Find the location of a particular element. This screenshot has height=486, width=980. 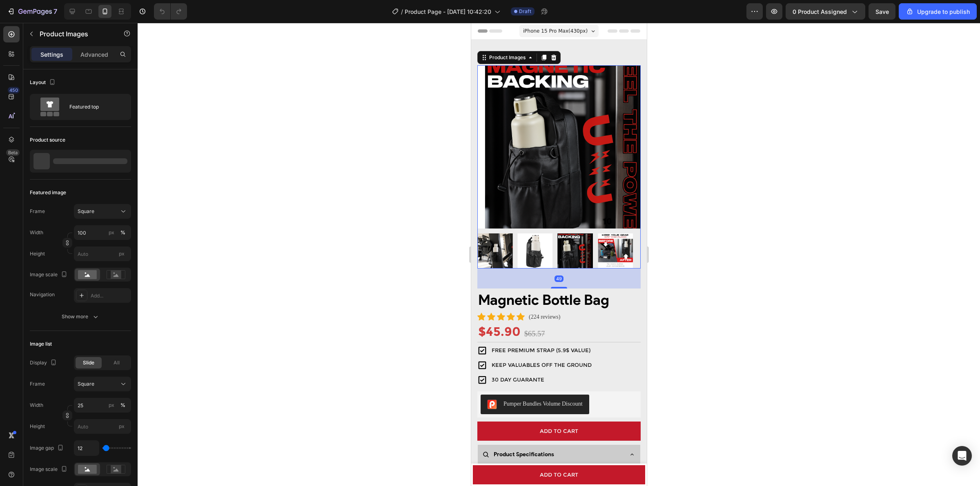

div: Show more is located at coordinates (80, 317).